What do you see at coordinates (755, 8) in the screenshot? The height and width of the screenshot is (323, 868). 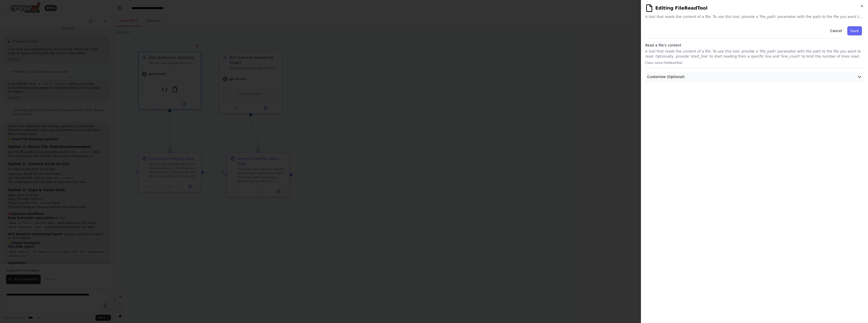 I see `h2: Editing FileReadTool` at bounding box center [755, 8].